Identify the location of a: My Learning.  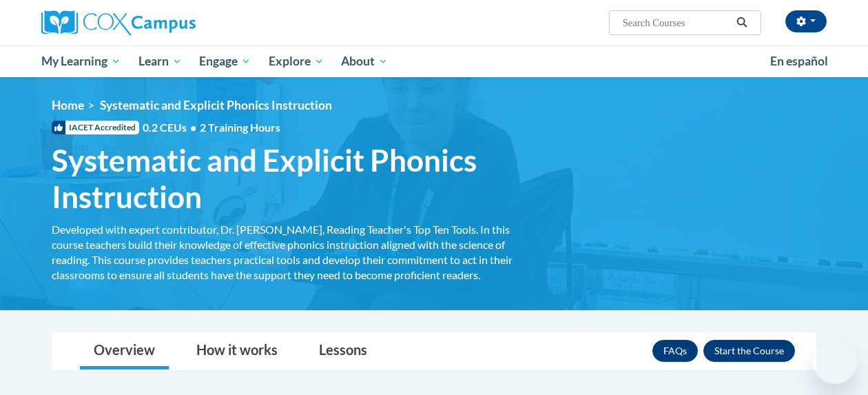
(81, 61).